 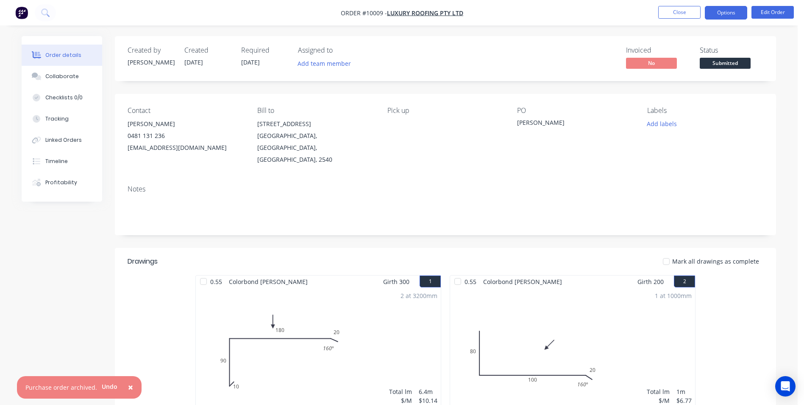 I want to click on span: Girth 300, so click(x=397, y=281).